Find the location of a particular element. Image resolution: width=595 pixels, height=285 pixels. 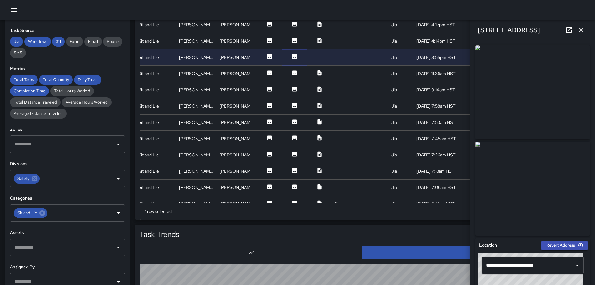

svg: Line Chart is located at coordinates (251, 252).